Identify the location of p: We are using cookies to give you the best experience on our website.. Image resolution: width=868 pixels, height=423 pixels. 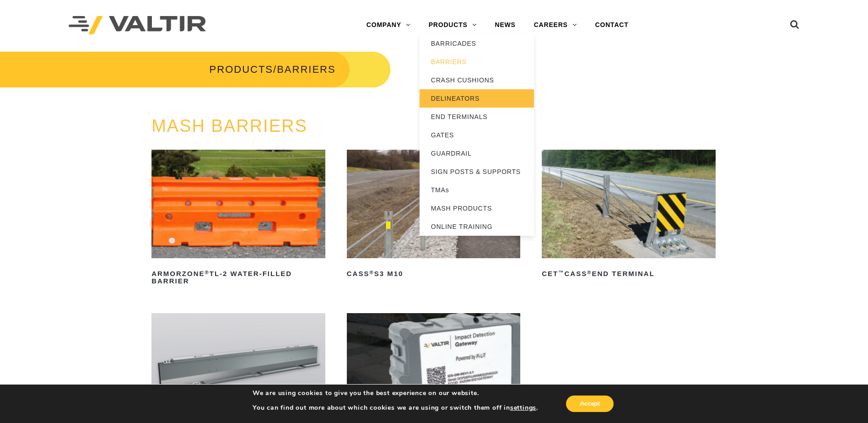
(395, 393).